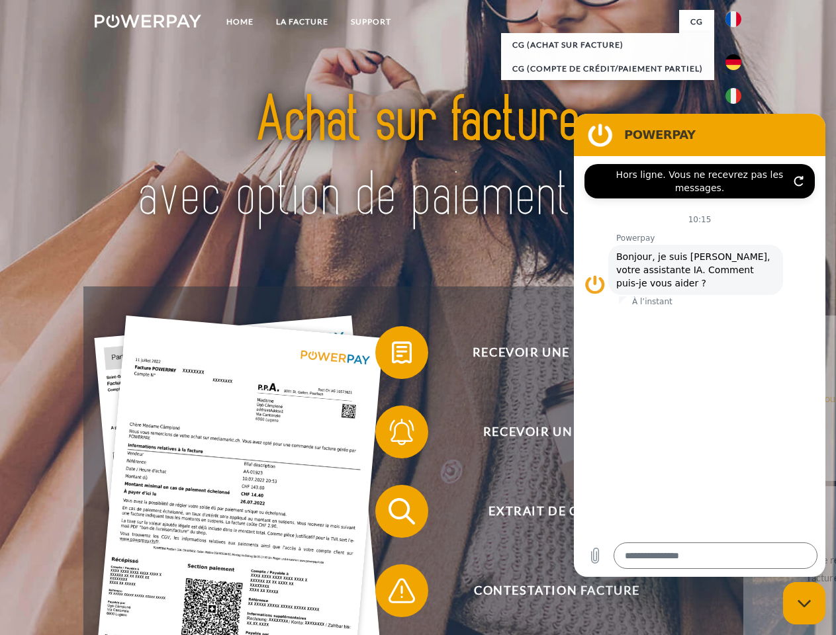 The height and width of the screenshot is (635, 836). I want to click on img: qb_bell.svg, so click(402, 432).